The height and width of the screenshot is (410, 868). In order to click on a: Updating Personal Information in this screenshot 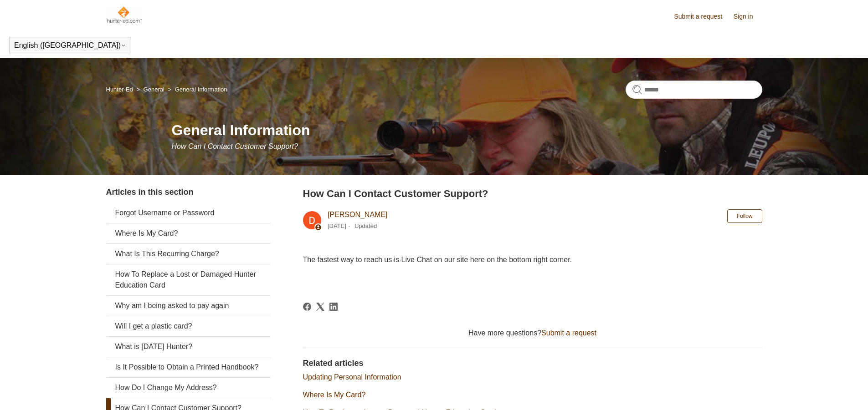, I will do `click(352, 377)`.